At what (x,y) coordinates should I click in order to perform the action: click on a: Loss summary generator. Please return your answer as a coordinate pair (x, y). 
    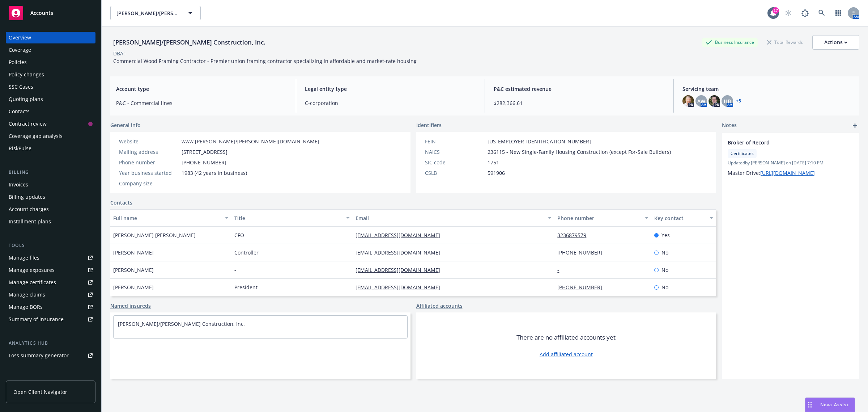
    Looking at the image, I should click on (50, 355).